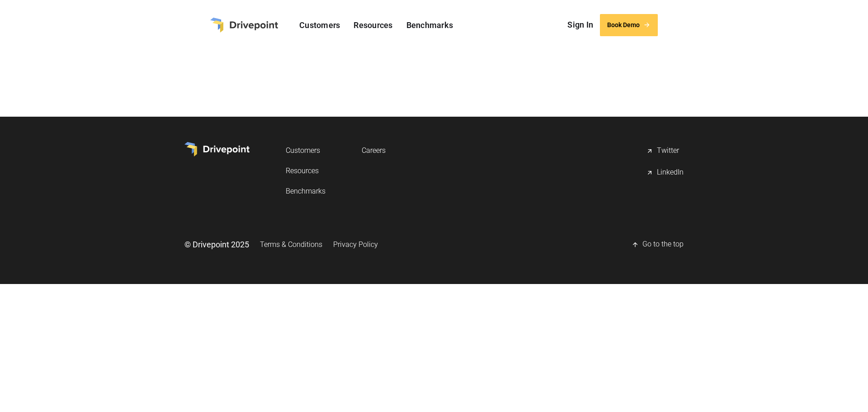  What do you see at coordinates (356, 244) in the screenshot?
I see `a: Privacy Policy` at bounding box center [356, 244].